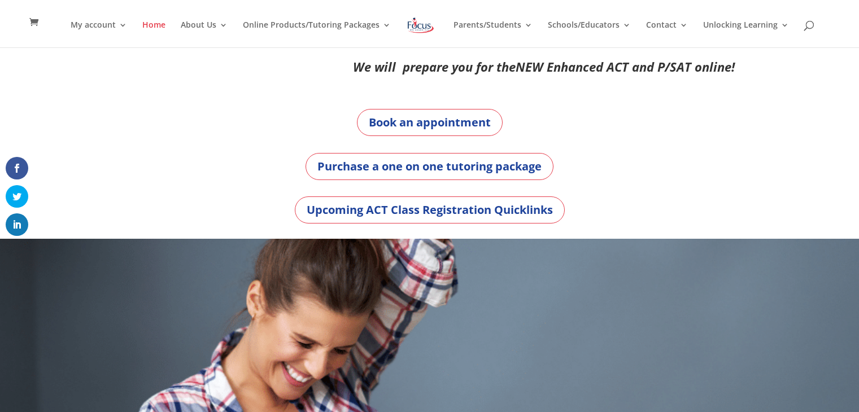 The width and height of the screenshot is (859, 412). Describe the element at coordinates (154, 34) in the screenshot. I see `a: Home` at that location.